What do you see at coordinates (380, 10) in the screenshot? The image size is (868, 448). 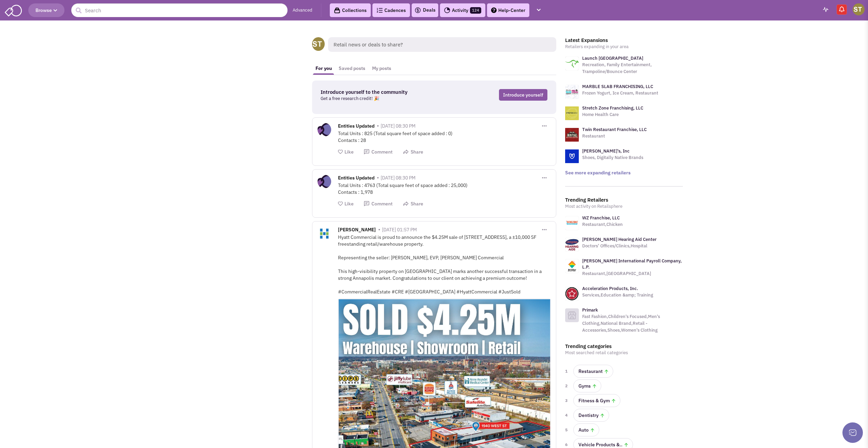 I see `img: Cadences_logo.png` at bounding box center [380, 10].